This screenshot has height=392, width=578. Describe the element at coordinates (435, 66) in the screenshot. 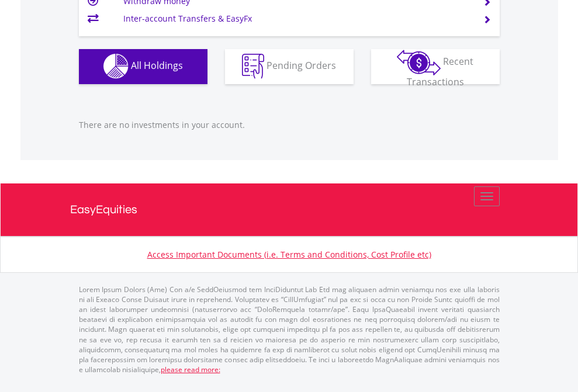

I see `button: Recent Transactions` at that location.